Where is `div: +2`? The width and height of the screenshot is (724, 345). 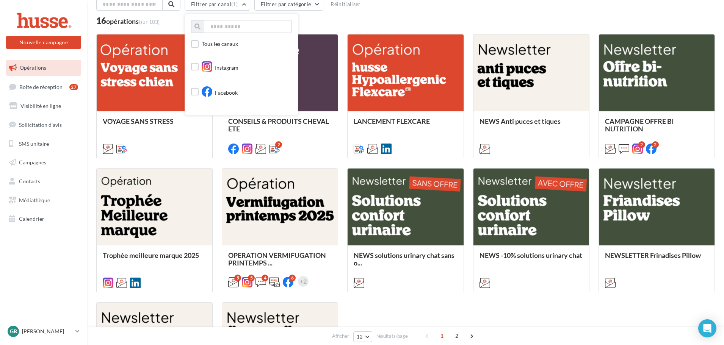 div: +2 is located at coordinates (303, 282).